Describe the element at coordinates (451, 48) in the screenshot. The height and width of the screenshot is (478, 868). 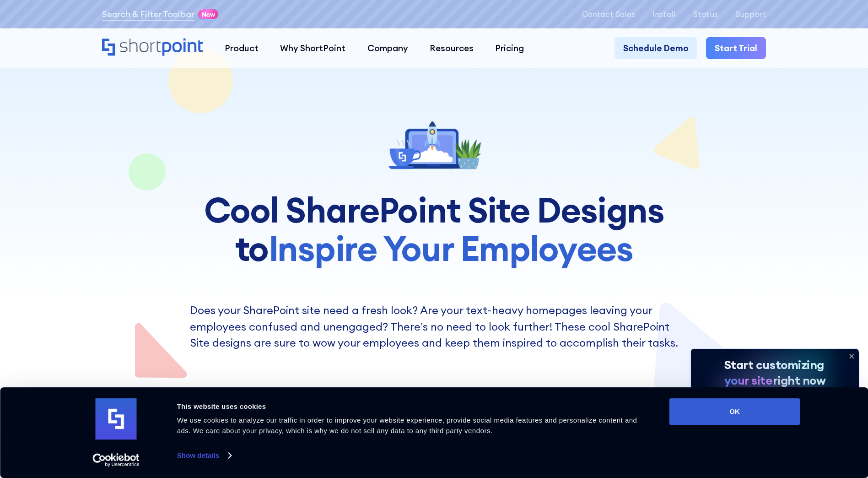
I see `div: Resources` at that location.